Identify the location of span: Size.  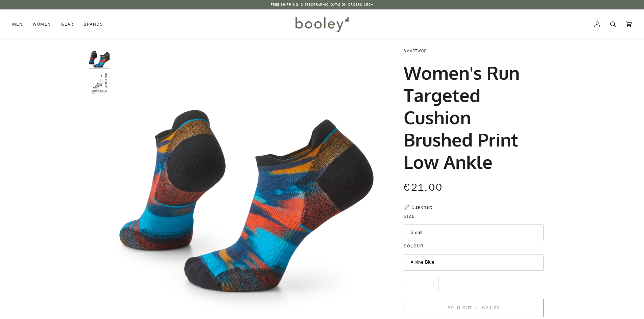
(409, 216).